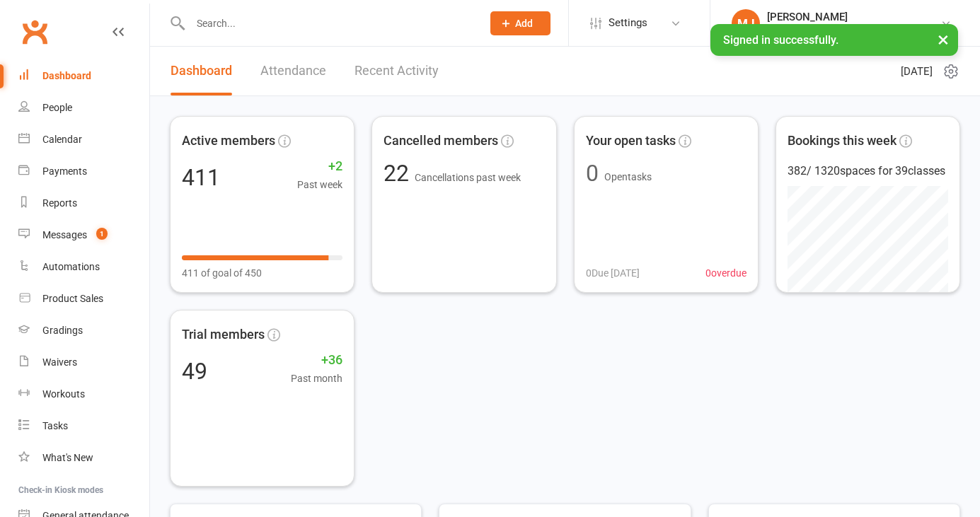  I want to click on a: Calendar, so click(84, 140).